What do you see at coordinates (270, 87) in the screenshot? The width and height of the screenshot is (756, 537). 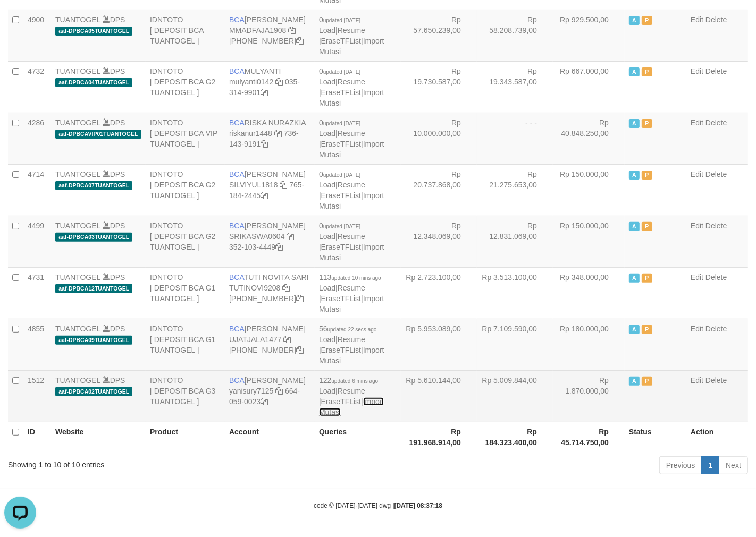 I see `td: MULYANTI 035-314-9901` at bounding box center [270, 87].